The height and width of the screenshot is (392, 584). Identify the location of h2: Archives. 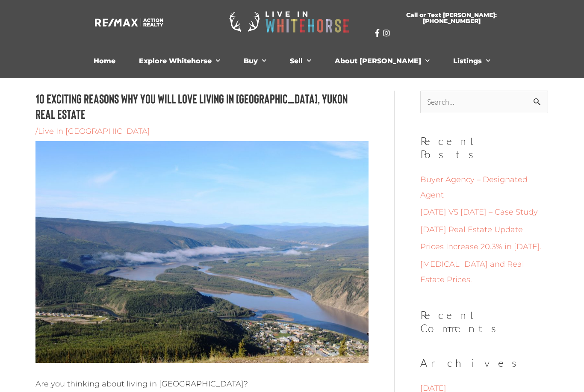
(484, 363).